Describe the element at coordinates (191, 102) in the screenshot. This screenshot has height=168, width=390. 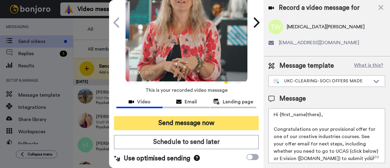
I see `span: Email` at that location.